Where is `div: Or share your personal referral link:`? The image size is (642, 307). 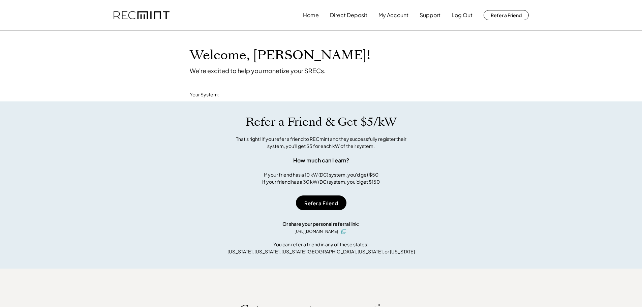 div: Or share your personal referral link: is located at coordinates (321, 224).